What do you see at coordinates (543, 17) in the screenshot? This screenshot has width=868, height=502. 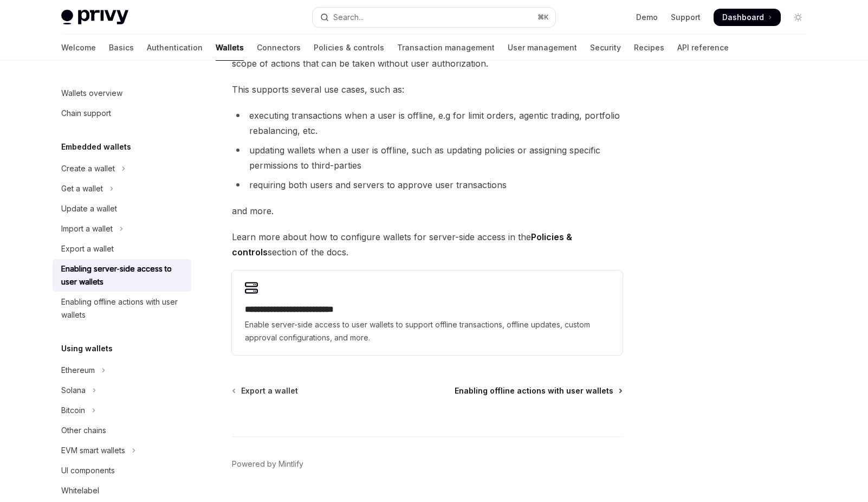 I see `span: ⌘ K` at bounding box center [543, 17].